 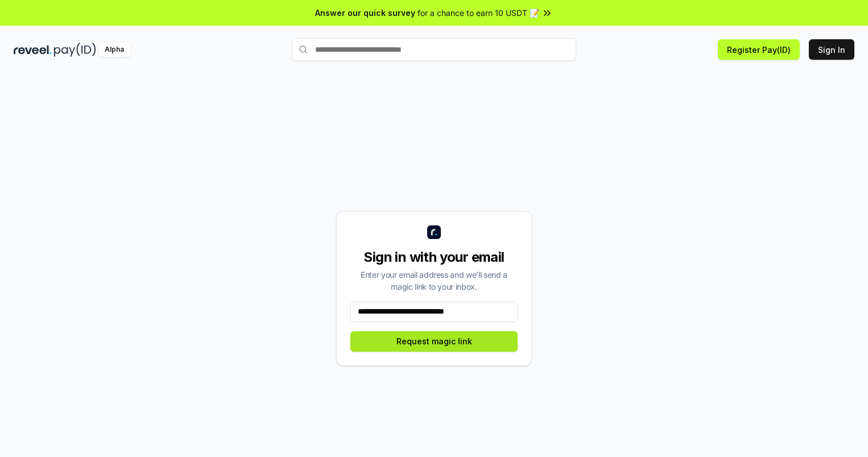 I want to click on img: logo_small, so click(x=434, y=232).